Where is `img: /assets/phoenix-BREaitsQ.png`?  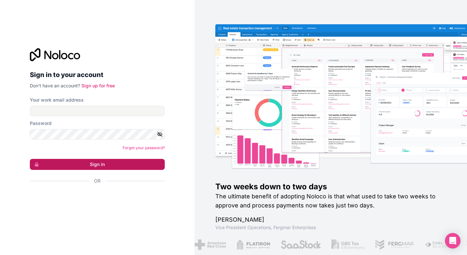
img: /assets/phoenix-BREaitsQ.png is located at coordinates (446, 245).